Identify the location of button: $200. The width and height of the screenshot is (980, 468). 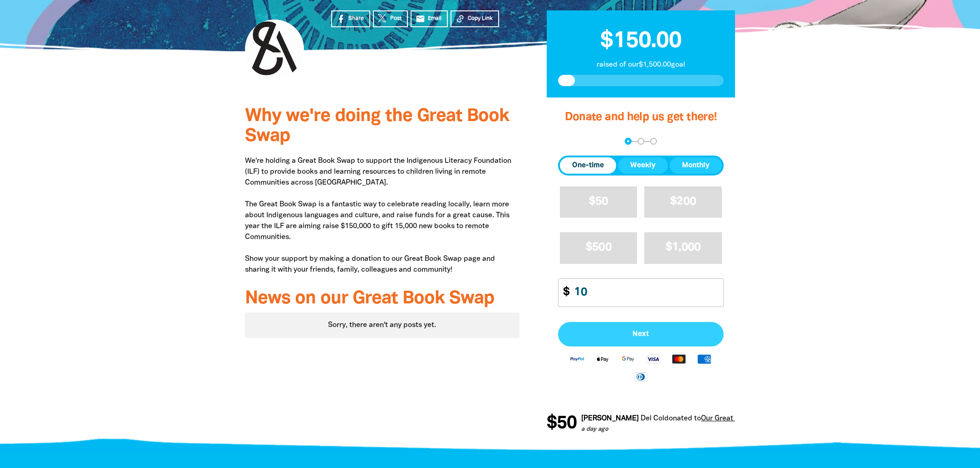
(683, 201).